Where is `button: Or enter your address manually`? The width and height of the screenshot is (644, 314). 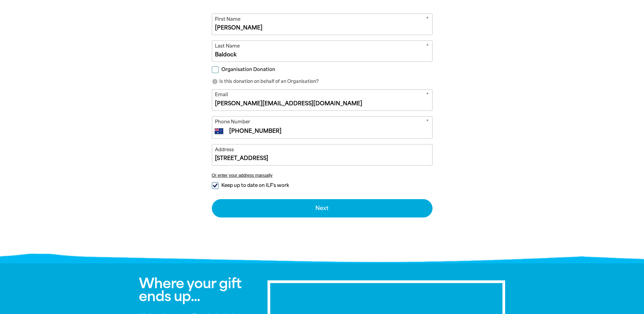 button: Or enter your address manually is located at coordinates (322, 175).